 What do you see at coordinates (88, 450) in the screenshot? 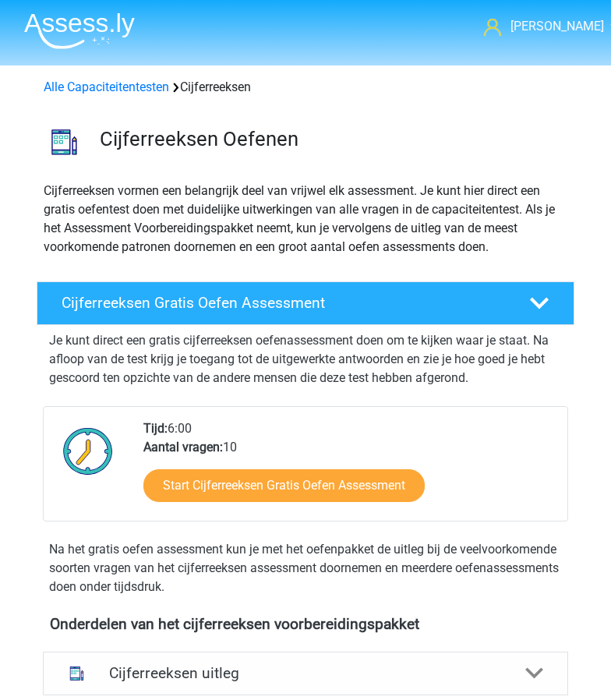
I see `img: Klok` at bounding box center [88, 450].